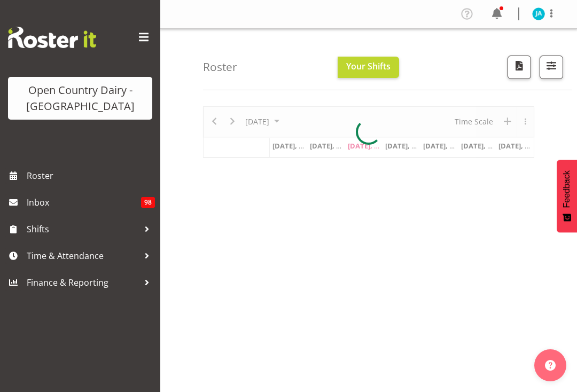  Describe the element at coordinates (148, 203) in the screenshot. I see `span: 98` at that location.